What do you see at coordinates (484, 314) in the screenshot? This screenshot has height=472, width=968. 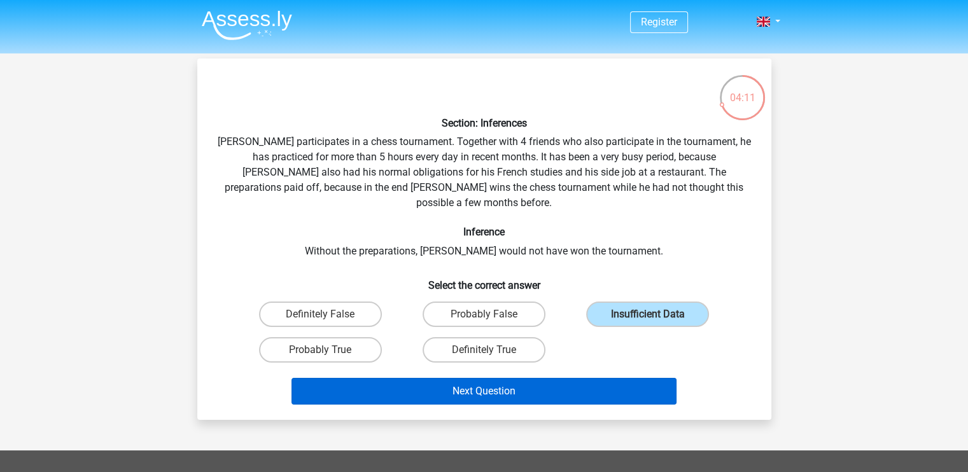 I see `label: Probably False` at bounding box center [484, 314].